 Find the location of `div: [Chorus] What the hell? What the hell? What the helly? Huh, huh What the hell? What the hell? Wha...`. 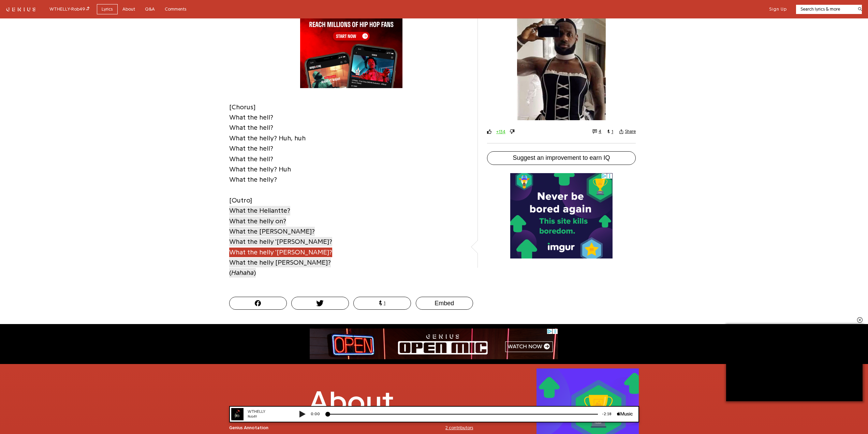

div: [Chorus] What the hell? What the hell? What the helly? Huh, huh What the hell? What the hell? Wha... is located at coordinates (351, 190).